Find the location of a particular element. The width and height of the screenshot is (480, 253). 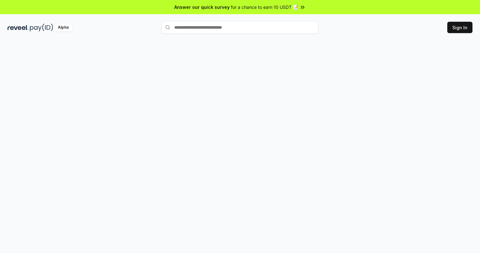

img: pay_id is located at coordinates (42, 27).